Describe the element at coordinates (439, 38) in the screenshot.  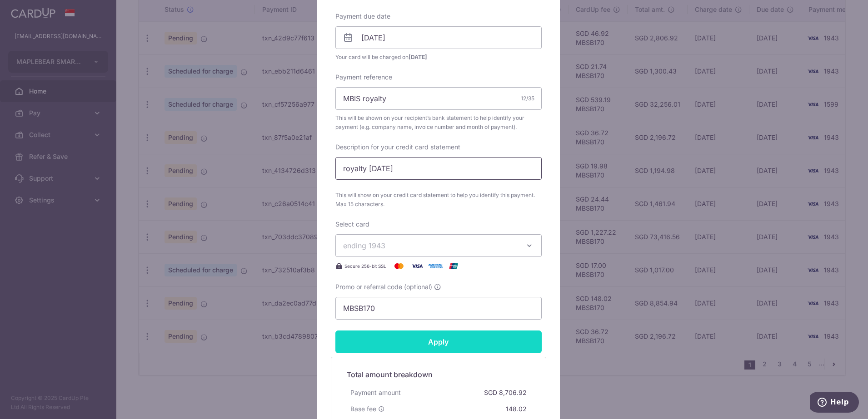
I see `input: DD / MM / YYYY` at that location.